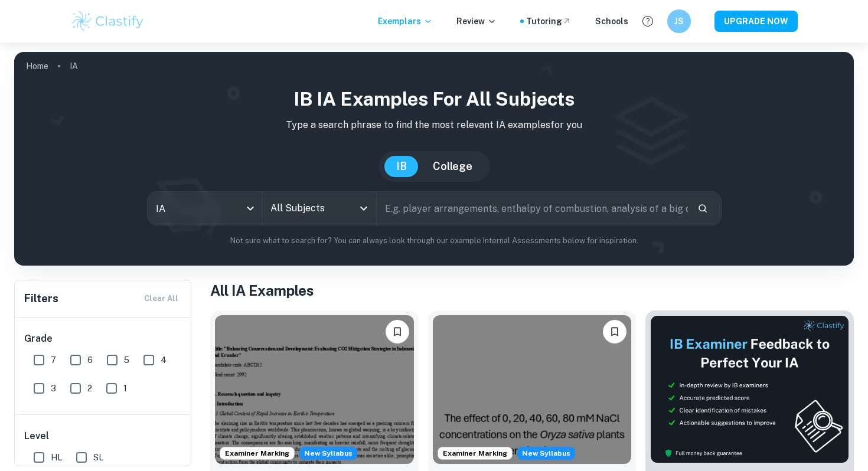  What do you see at coordinates (749, 390) in the screenshot?
I see `img: Thumbnail` at bounding box center [749, 390].